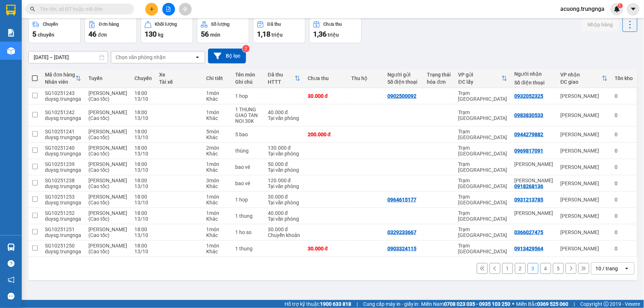 The width and height of the screenshot is (644, 308). What do you see at coordinates (281, 82) in the screenshot?
I see `div: HTTT` at bounding box center [281, 82].